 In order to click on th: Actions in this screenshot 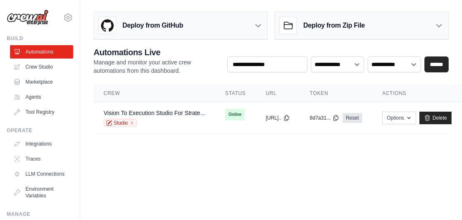, I will do `click(417, 93)`.